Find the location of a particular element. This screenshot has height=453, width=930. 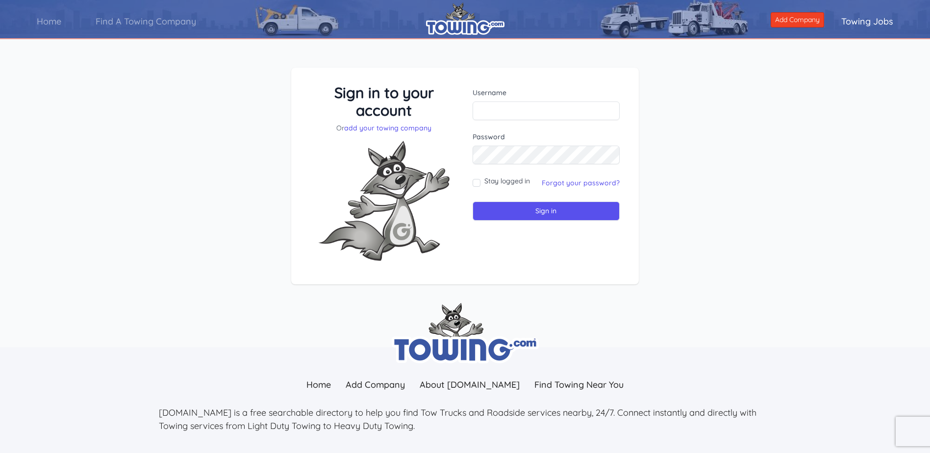

input: Sign in is located at coordinates (546, 211).